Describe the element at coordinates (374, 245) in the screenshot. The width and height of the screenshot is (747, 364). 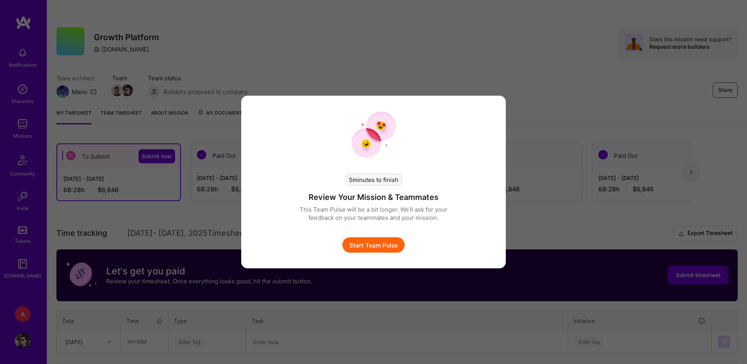
I see `button: Start Team Pulse` at that location.